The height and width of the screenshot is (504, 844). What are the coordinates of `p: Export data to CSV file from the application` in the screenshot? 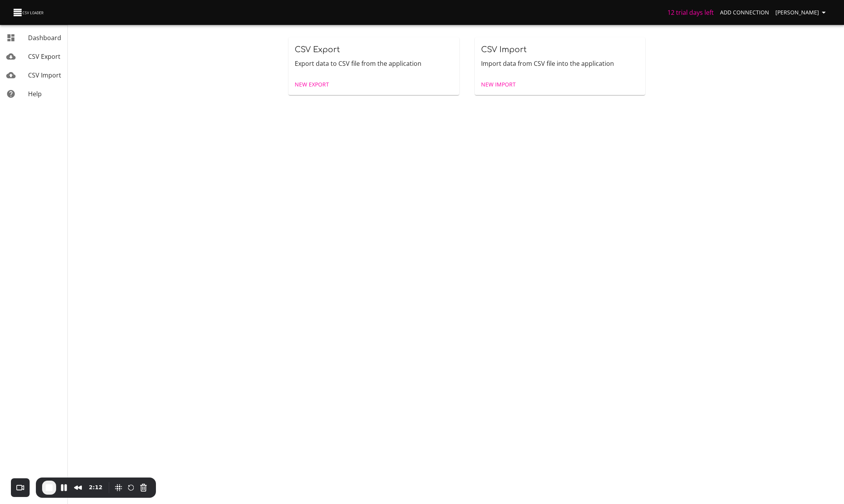 It's located at (374, 64).